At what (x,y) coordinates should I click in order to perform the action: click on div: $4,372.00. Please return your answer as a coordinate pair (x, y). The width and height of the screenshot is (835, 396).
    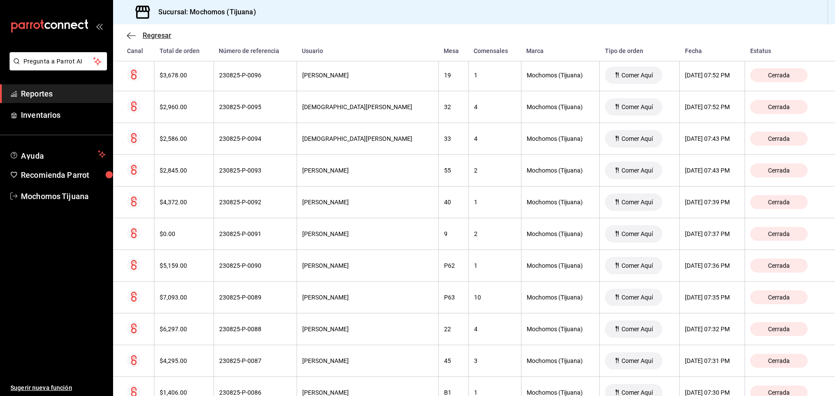
    Looking at the image, I should click on (184, 202).